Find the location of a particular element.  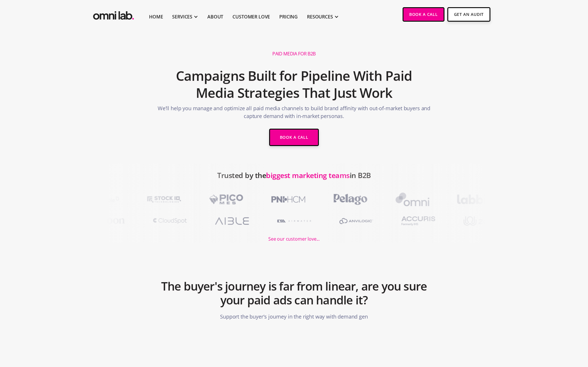

div: See our customer love... is located at coordinates (294, 239).